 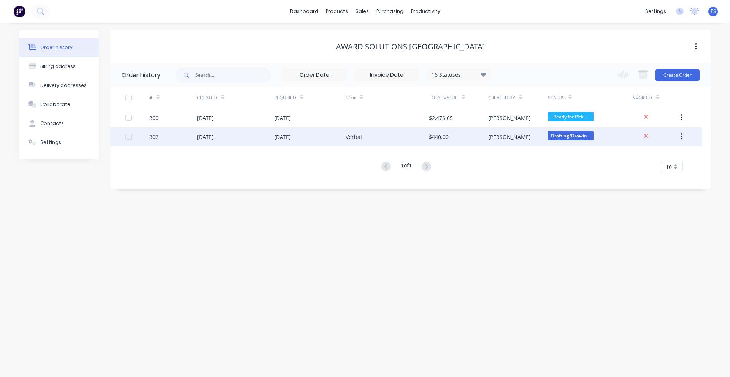 I want to click on button: Collaborate, so click(x=59, y=104).